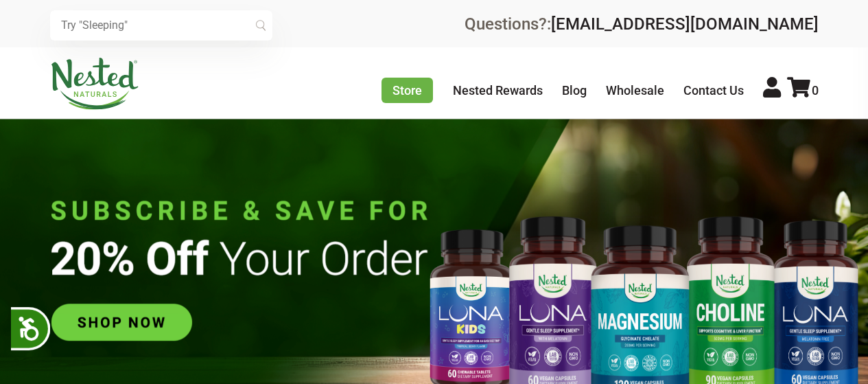 The height and width of the screenshot is (384, 868). I want to click on a: Nested Rewards, so click(497, 90).